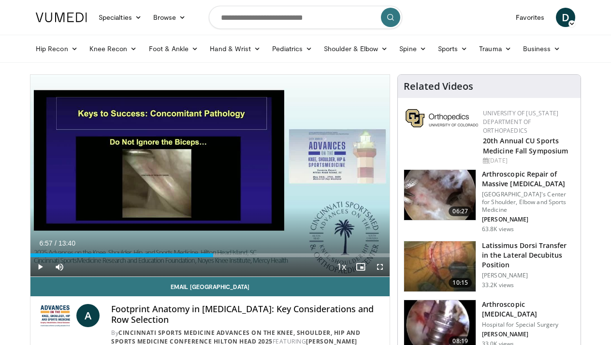  I want to click on button: Mute, so click(59, 267).